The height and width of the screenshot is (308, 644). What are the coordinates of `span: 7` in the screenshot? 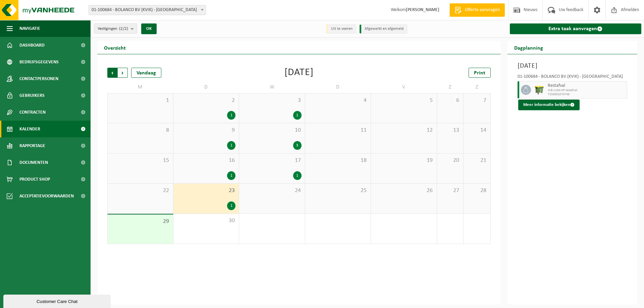 It's located at (477, 101).